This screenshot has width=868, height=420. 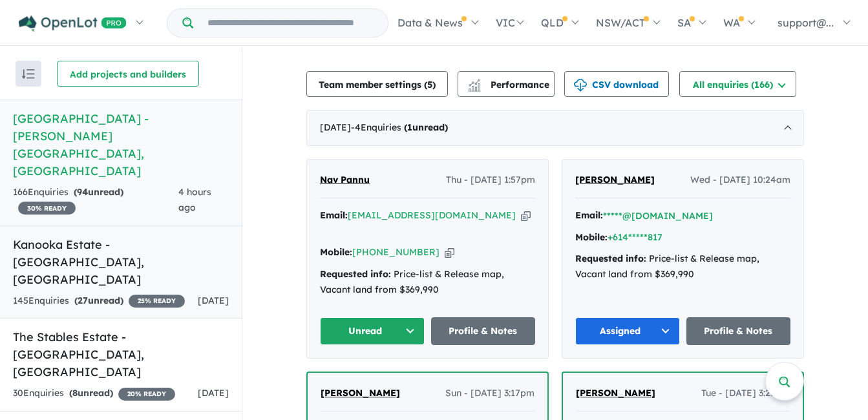 I want to click on span: 4 hours ago, so click(x=195, y=200).